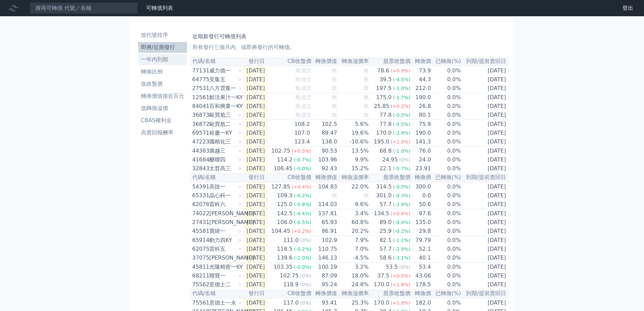 This screenshot has height=311, width=644. What do you see at coordinates (402, 240) in the screenshot?
I see `span: (-1.1%)` at bounding box center [402, 240].